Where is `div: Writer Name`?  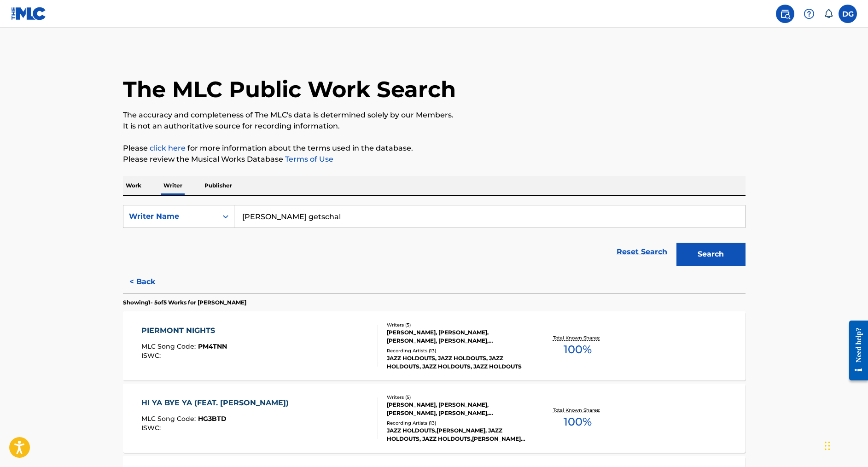 div: Writer Name is located at coordinates (170, 216).